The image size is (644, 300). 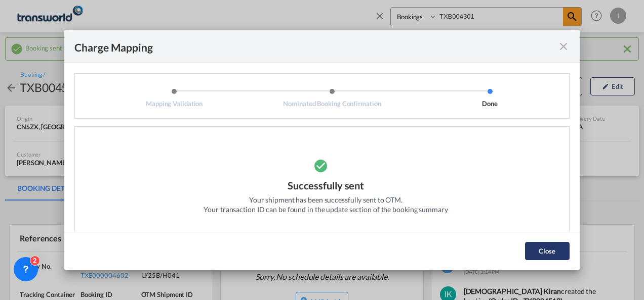 What do you see at coordinates (114, 46) in the screenshot?
I see `div: Charge Mapping` at bounding box center [114, 46].